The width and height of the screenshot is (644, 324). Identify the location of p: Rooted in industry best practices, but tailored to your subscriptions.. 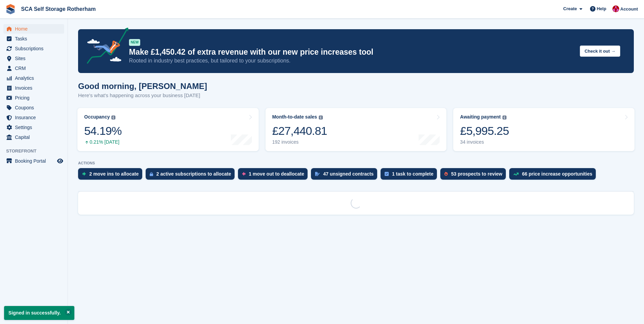
(352, 61).